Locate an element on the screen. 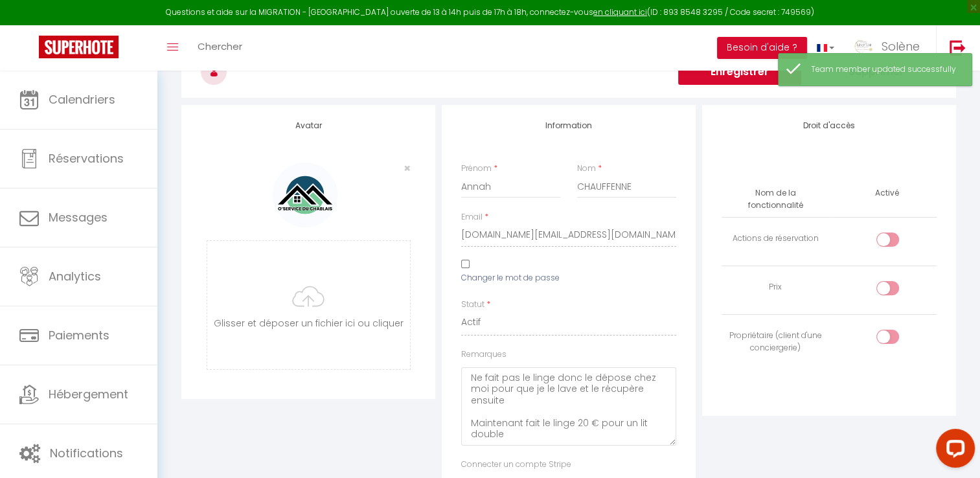 This screenshot has width=980, height=478. button: Enregistrer is located at coordinates (740, 72).